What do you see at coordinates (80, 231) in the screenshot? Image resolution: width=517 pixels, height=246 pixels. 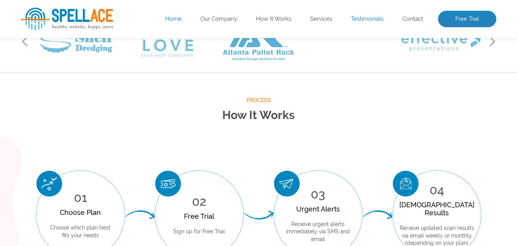 I see `p: Choose which plan best fits your needs` at bounding box center [80, 231].